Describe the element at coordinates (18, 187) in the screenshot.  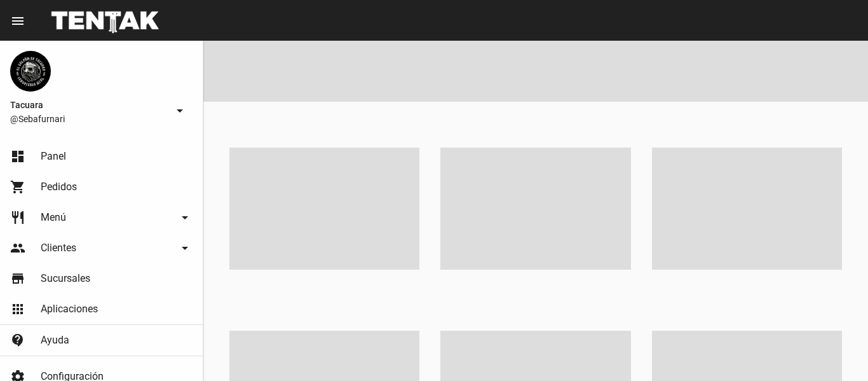
I see `mat-icon: shopping_cart` at that location.